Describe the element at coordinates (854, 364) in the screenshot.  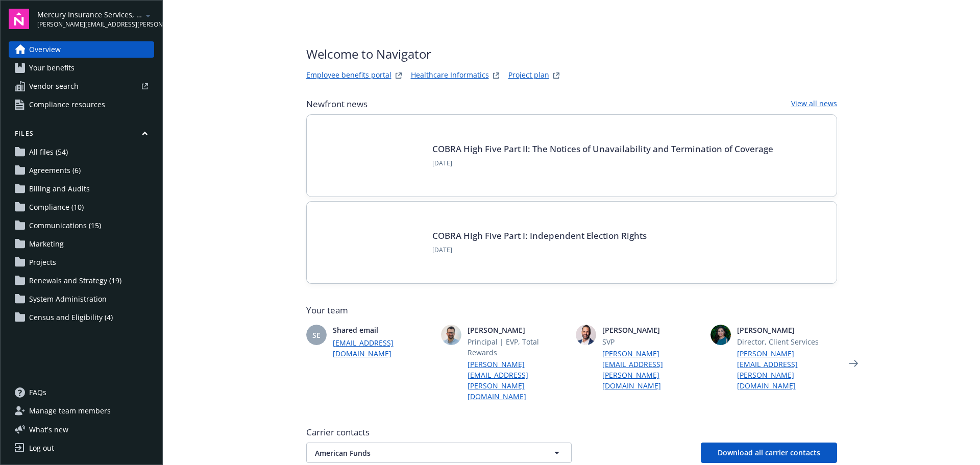
I see `a: Next` at that location.